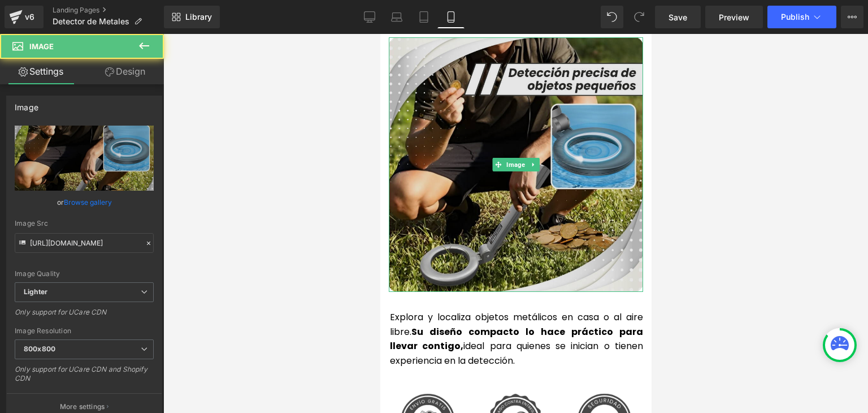 This screenshot has height=413, width=868. What do you see at coordinates (35, 291) in the screenshot?
I see `b: Lighter` at bounding box center [35, 291].